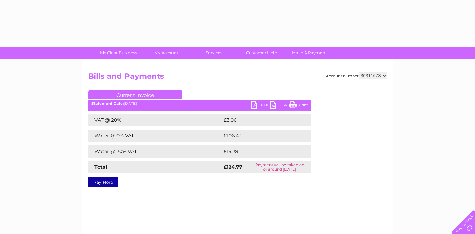  What do you see at coordinates (118, 53) in the screenshot?
I see `a: My Clear Business` at bounding box center [118, 53].